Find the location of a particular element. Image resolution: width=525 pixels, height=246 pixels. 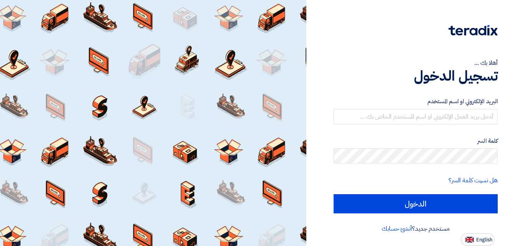

input: أدخل بريد العمل الإلكتروني او اسم المستخدم الخاص بك ... is located at coordinates (415, 117).